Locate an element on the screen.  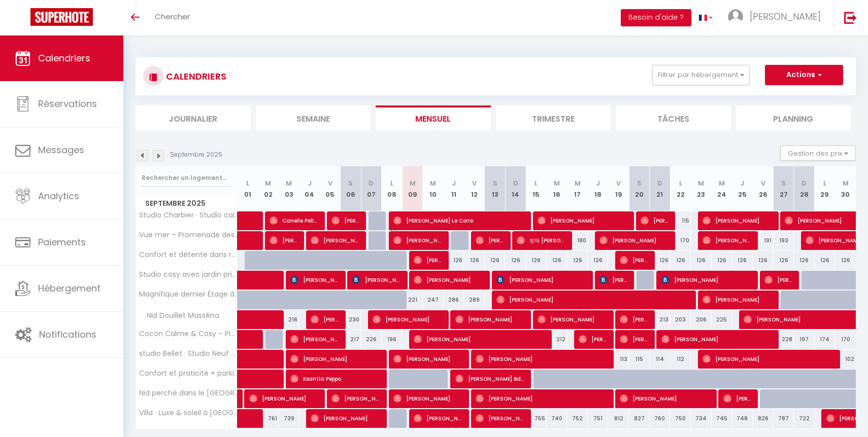
th: 30 is located at coordinates (846, 189).